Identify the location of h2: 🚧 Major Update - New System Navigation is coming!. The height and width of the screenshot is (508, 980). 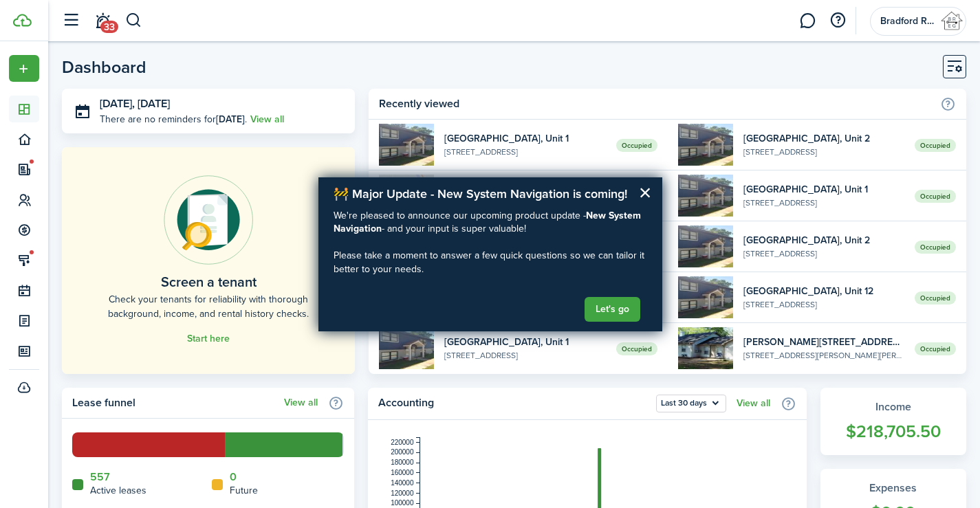
(490, 194).